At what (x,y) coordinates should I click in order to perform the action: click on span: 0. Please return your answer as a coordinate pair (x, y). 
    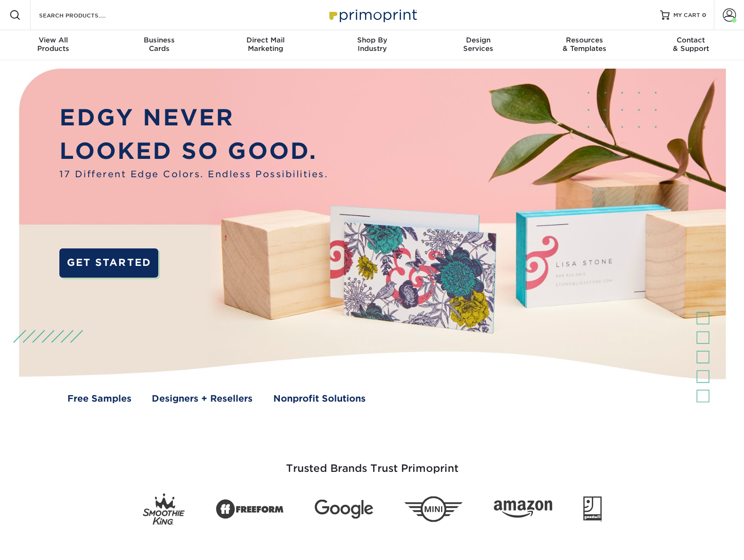
    Looking at the image, I should click on (704, 15).